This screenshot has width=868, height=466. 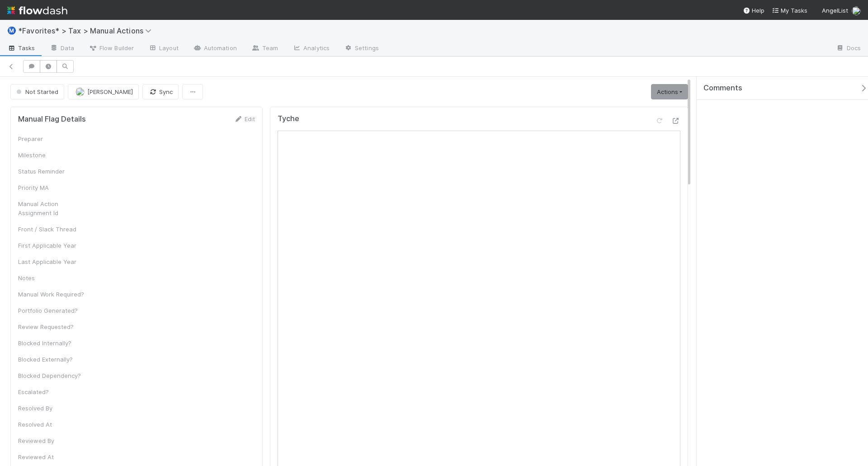 What do you see at coordinates (52, 209) in the screenshot?
I see `div: Manual Action Assignment Id` at bounding box center [52, 209].